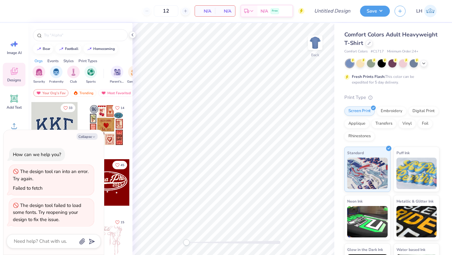  What do you see at coordinates (417, 222) in the screenshot?
I see `img: Metallic & Glitter Ink` at bounding box center [417, 222].